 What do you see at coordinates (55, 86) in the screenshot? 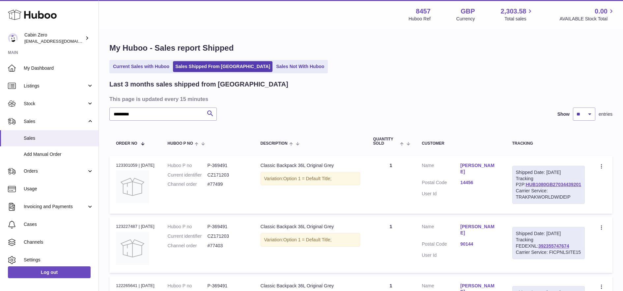
I see `span: Listings` at bounding box center [55, 86].